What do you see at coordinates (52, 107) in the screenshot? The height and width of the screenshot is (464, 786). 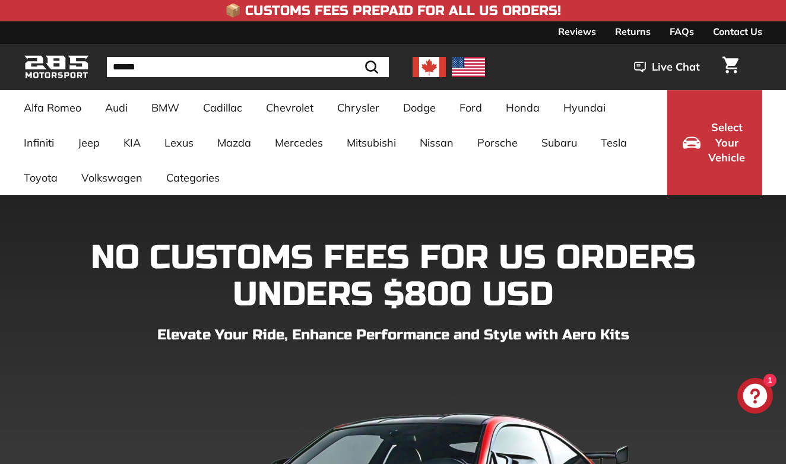 I see `a: Alfa Romeo` at bounding box center [52, 107].